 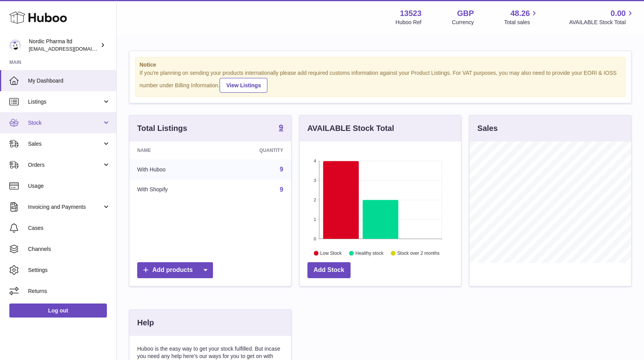 What do you see at coordinates (315, 200) in the screenshot?
I see `text: 2` at bounding box center [315, 200].